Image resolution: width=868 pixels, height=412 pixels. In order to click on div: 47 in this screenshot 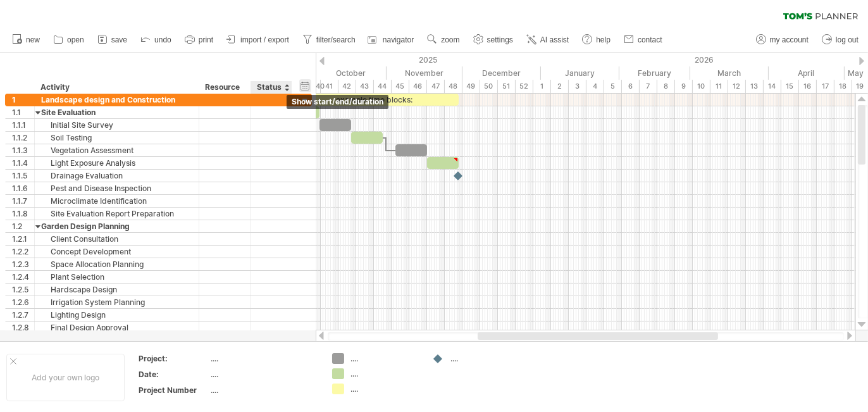, I will do `click(436, 86)`.